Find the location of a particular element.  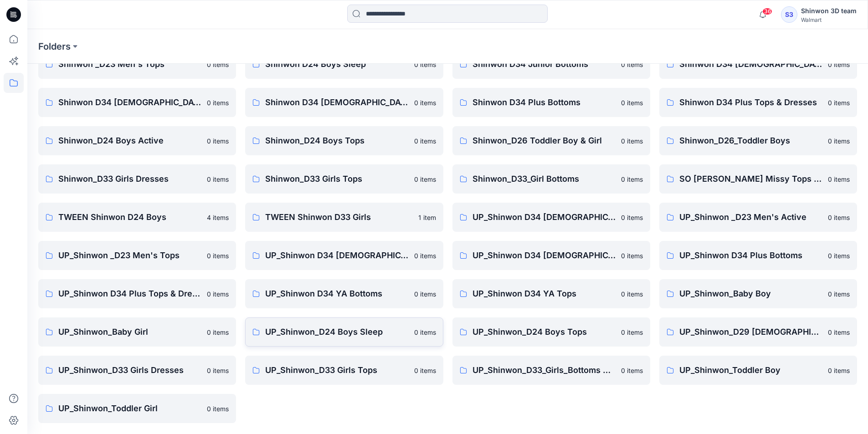

a: TWEEN Shinwon D24 Boys4 items is located at coordinates (137, 217).